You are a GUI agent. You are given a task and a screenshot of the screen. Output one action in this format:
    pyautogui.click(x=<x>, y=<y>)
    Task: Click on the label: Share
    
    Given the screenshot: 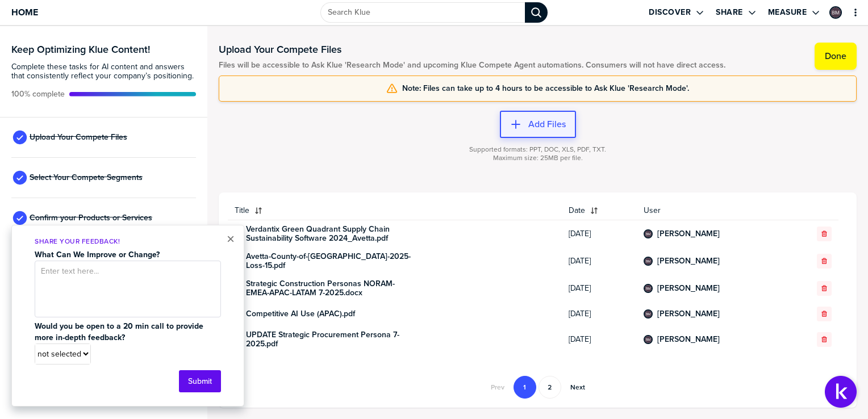 What is the action you would take?
    pyautogui.click(x=729, y=13)
    